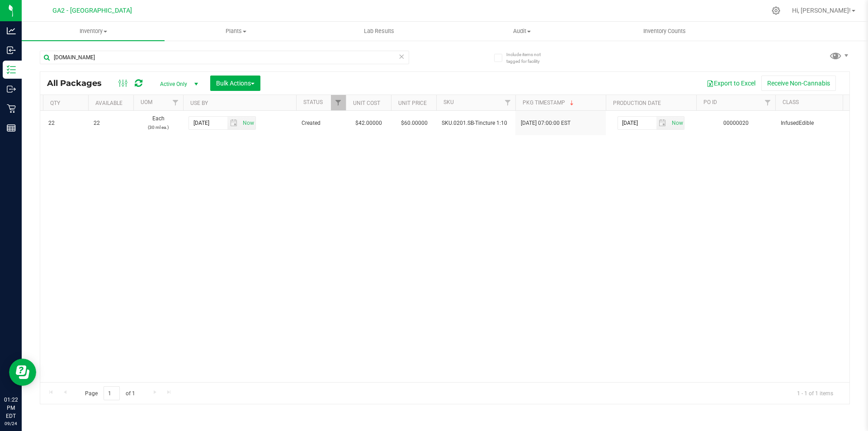 The image size is (868, 431). Describe the element at coordinates (109, 393) in the screenshot. I see `span: Page of 1` at that location.